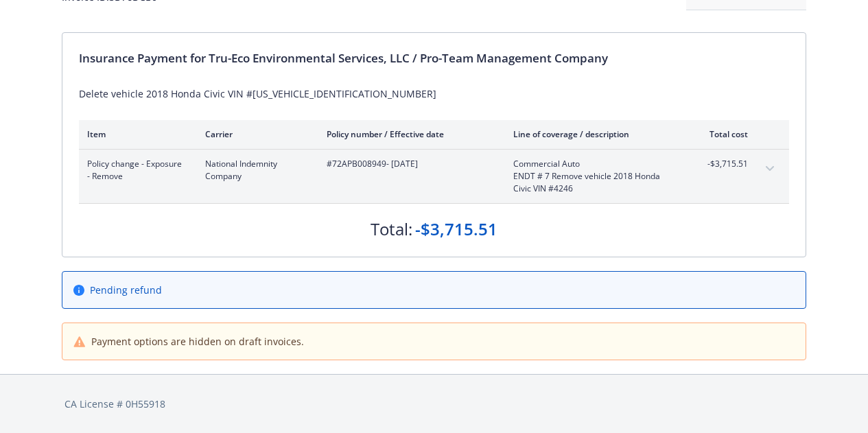 Image resolution: width=868 pixels, height=433 pixels. What do you see at coordinates (722, 164) in the screenshot?
I see `span: -$3,715.51` at bounding box center [722, 164].